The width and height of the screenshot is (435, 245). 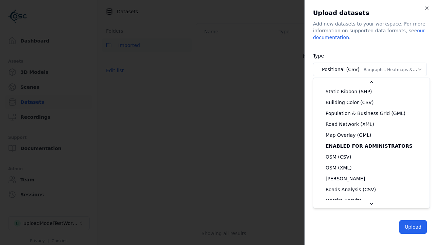 I want to click on span: Population & Business Grid (GML), so click(x=365, y=113).